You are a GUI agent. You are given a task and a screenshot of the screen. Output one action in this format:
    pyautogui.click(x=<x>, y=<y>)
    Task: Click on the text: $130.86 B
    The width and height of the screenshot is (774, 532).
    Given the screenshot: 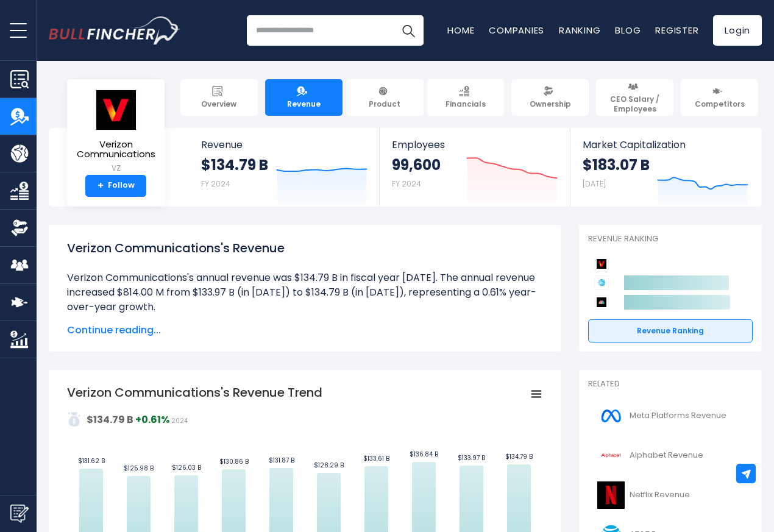 What is the action you would take?
    pyautogui.click(x=234, y=461)
    